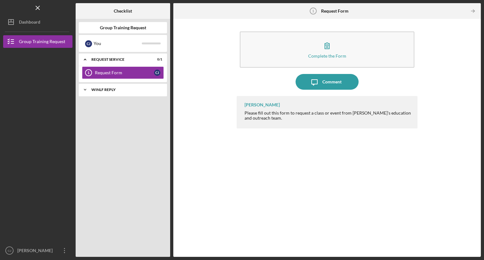 The width and height of the screenshot is (484, 260). Describe the element at coordinates (42, 42) in the screenshot. I see `div: Group Training Request` at that location.